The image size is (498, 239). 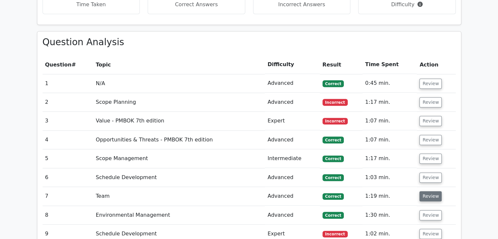 I want to click on th: Result, so click(x=341, y=65).